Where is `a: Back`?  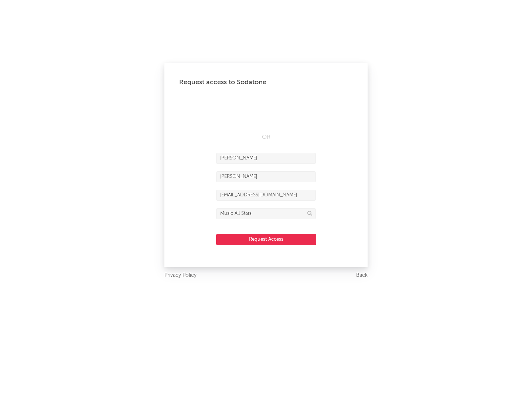
a: Back is located at coordinates (362, 276).